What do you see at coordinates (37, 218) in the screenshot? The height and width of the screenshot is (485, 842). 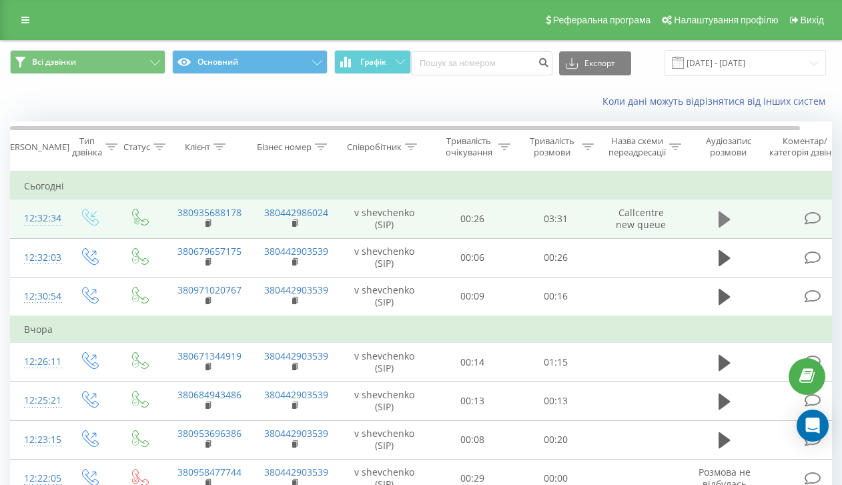 I see `div: 12:32:34` at bounding box center [37, 218].